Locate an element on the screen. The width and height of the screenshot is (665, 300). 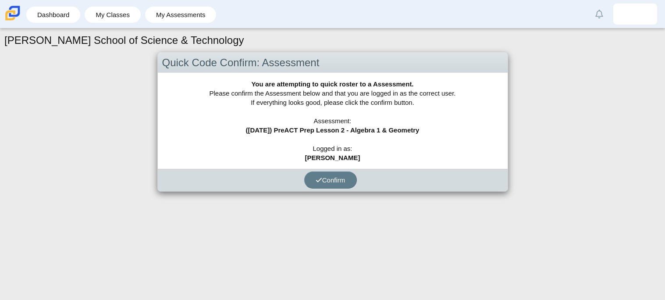
a: lamiya.martin.sJjv8i is located at coordinates (635, 14).